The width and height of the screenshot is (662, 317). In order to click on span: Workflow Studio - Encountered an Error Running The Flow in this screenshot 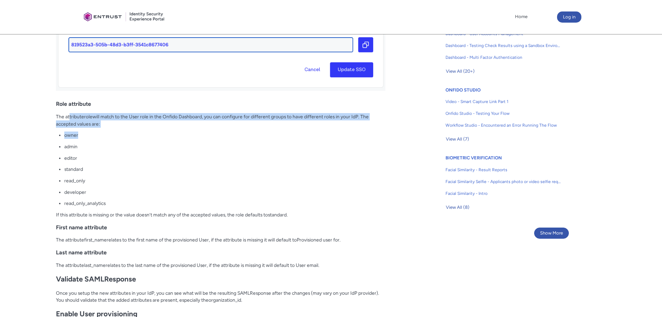, I will do `click(503, 125)`.